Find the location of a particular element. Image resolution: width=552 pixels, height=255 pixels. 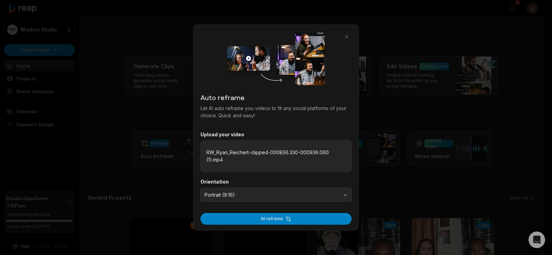

button: AI reframe is located at coordinates (276, 219).